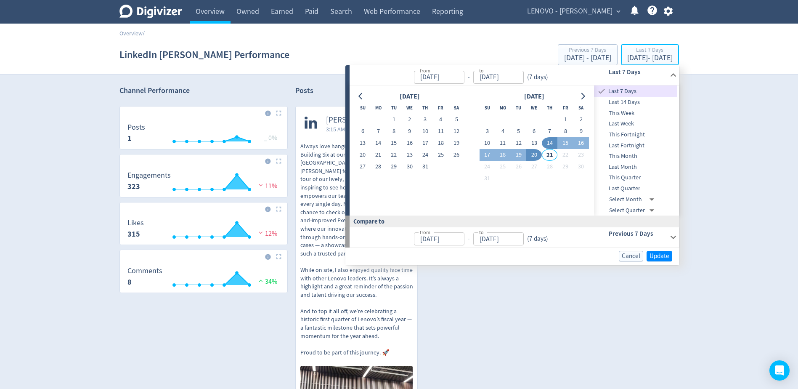 The width and height of the screenshot is (798, 389). I want to click on button: Go to next month, so click(583, 96).